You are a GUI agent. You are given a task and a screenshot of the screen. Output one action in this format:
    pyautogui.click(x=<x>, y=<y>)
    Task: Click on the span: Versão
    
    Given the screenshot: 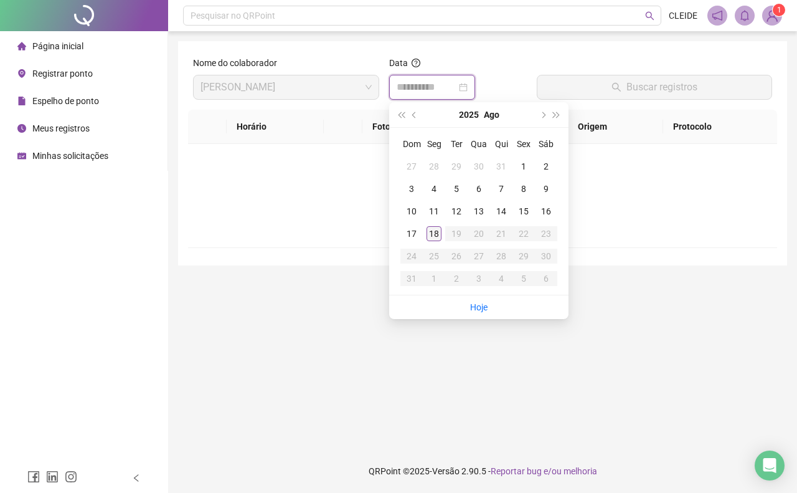 What is the action you would take?
    pyautogui.click(x=446, y=471)
    